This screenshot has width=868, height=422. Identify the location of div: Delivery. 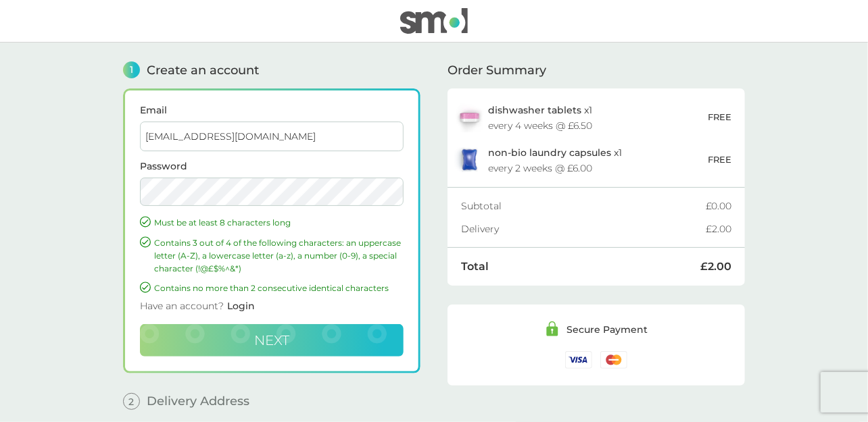
(583, 229).